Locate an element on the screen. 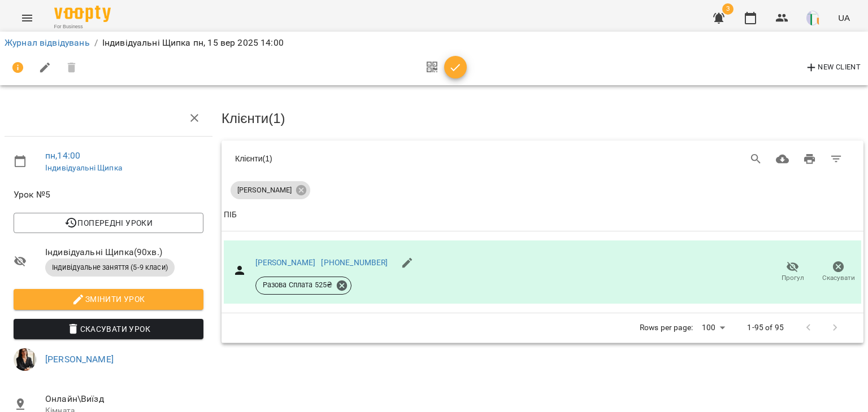 This screenshot has width=868, height=412. button: UA is located at coordinates (843, 18).